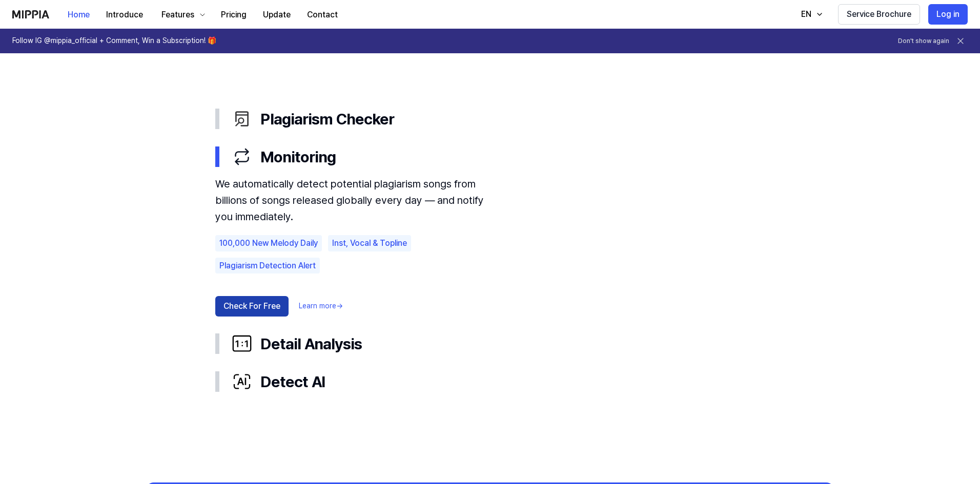  What do you see at coordinates (269, 244) in the screenshot?
I see `div: 100,000 New Melody Daily` at bounding box center [269, 244].